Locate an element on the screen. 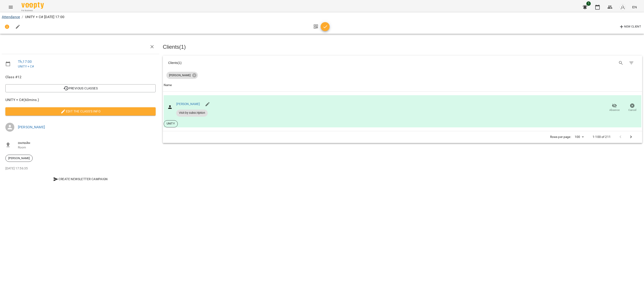  div: Sort is located at coordinates (168, 85).